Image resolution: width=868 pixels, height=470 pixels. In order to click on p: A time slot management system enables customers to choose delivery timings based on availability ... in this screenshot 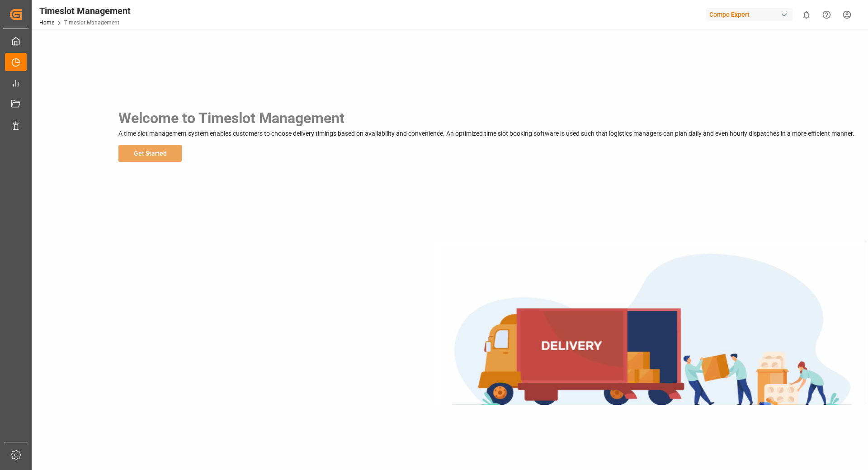, I will do `click(486, 134)`.